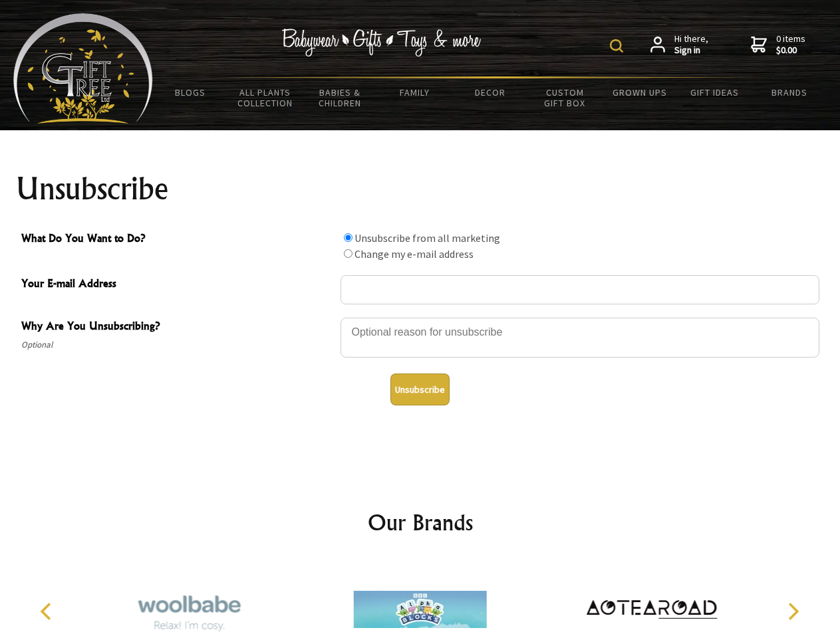  What do you see at coordinates (791, 45) in the screenshot?
I see `span: 0 items` at bounding box center [791, 45].